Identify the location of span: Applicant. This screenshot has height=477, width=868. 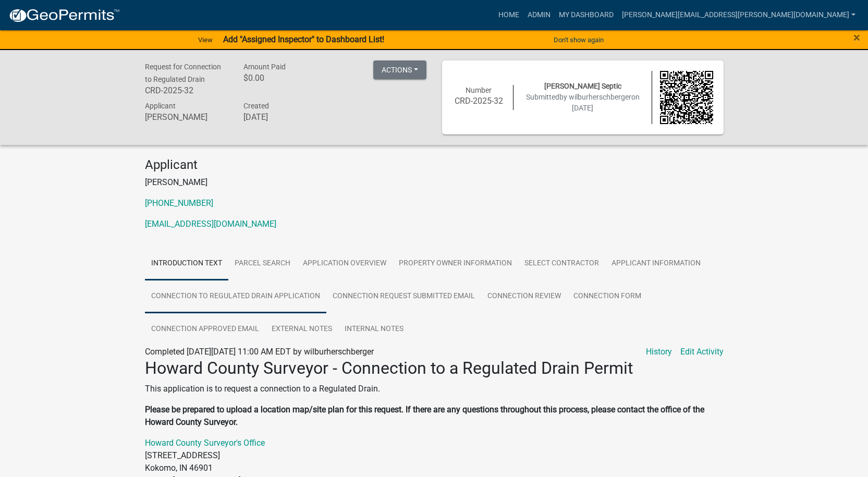
(160, 106).